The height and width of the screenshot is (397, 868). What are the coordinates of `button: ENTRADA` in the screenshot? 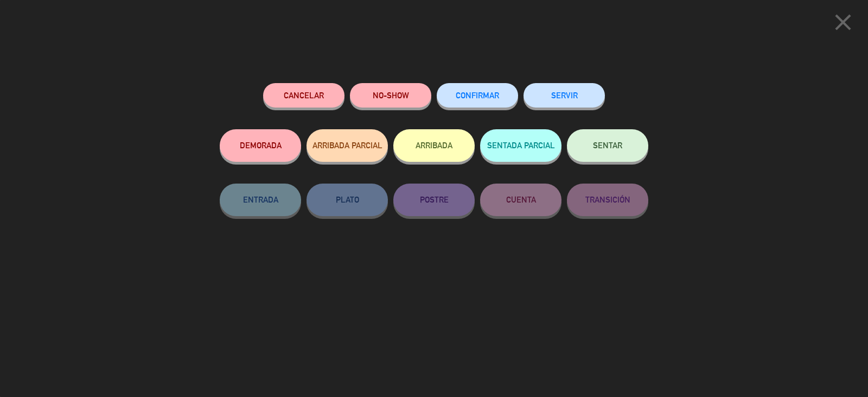 It's located at (261, 200).